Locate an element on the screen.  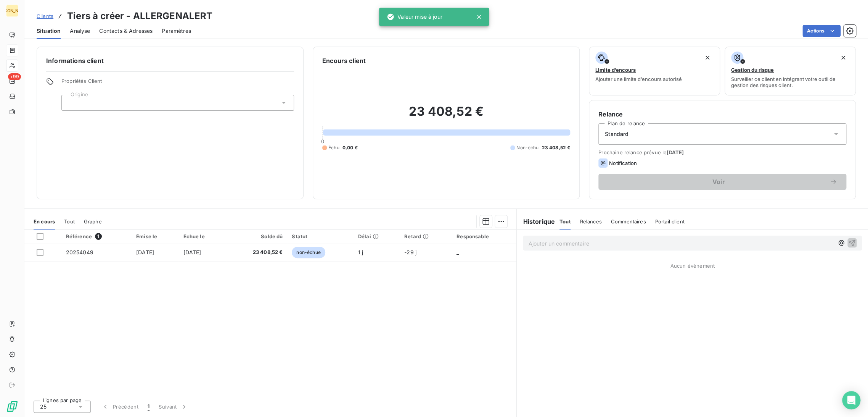
span: Surveiller ce client en intégrant votre outil de gestion des risques client. is located at coordinates (791, 82).